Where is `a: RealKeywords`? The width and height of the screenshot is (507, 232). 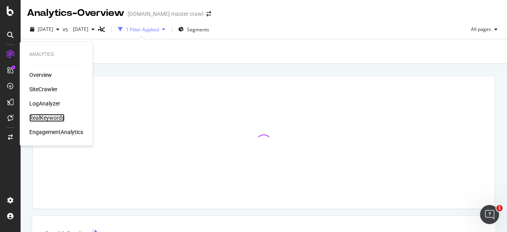
a: RealKeywords is located at coordinates (47, 118).